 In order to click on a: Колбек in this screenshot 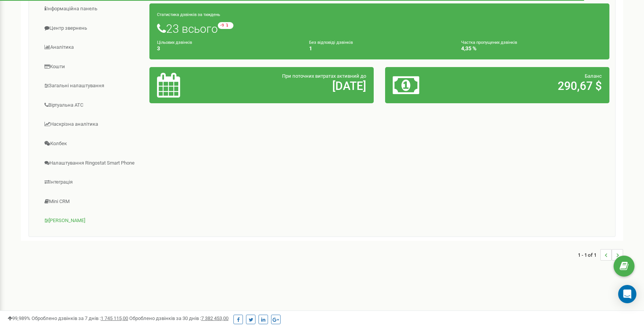, I will do `click(92, 144)`.